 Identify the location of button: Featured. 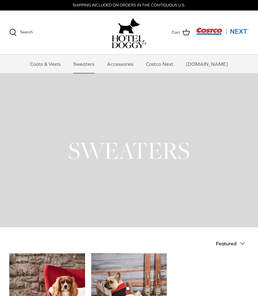
(232, 244).